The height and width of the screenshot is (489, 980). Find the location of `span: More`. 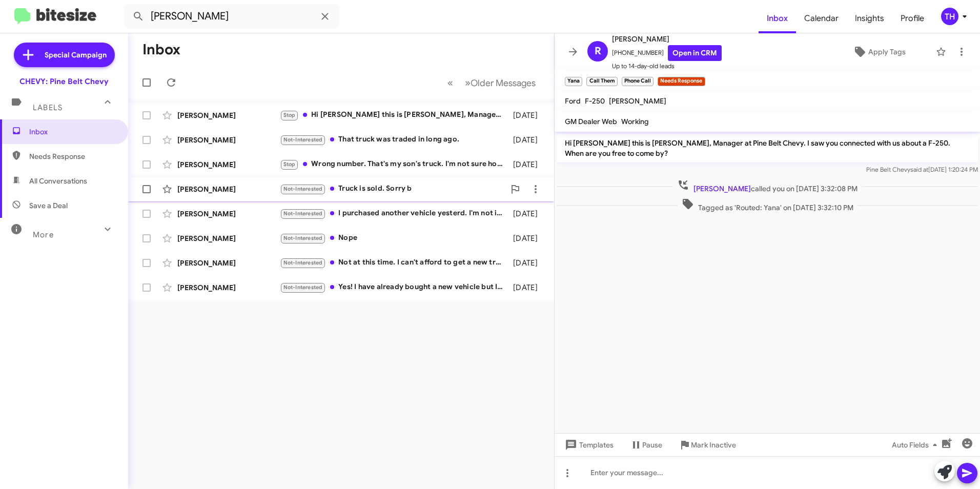

span: More is located at coordinates (43, 235).